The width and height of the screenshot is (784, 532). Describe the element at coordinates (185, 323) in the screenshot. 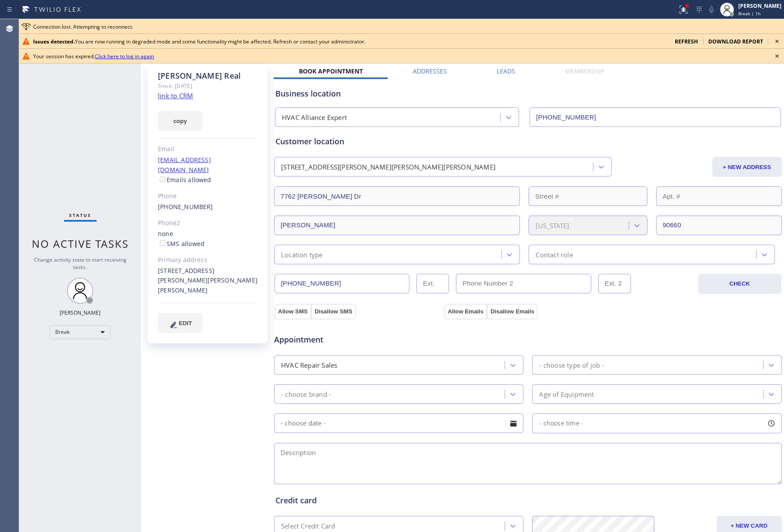

I see `span: EDIT` at that location.